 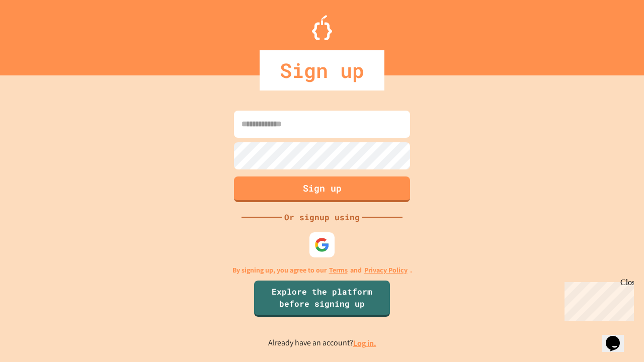 I want to click on p: Already have an account?, so click(x=322, y=343).